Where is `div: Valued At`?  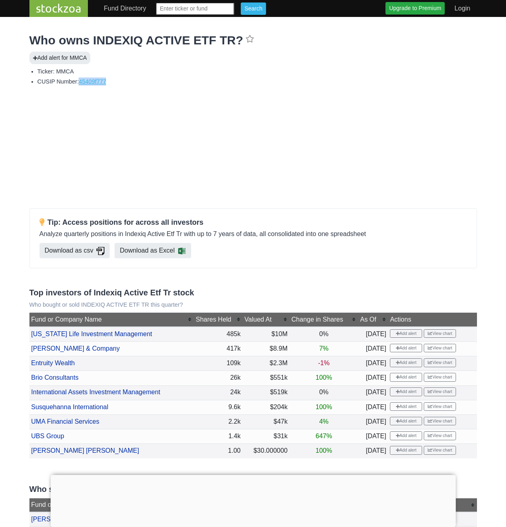
div: Valued At is located at coordinates (266, 320).